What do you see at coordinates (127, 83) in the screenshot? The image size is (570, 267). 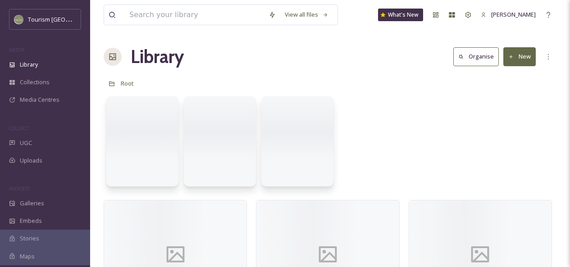 I see `span: Root` at bounding box center [127, 83].